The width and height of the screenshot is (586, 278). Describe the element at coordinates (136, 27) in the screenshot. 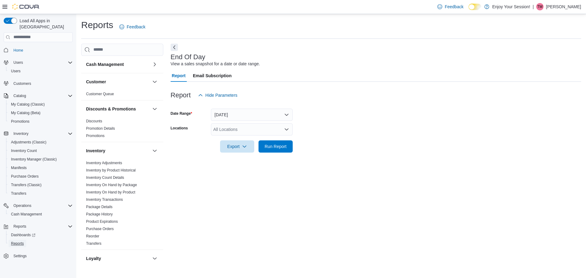

I see `span: Feedback` at that location.